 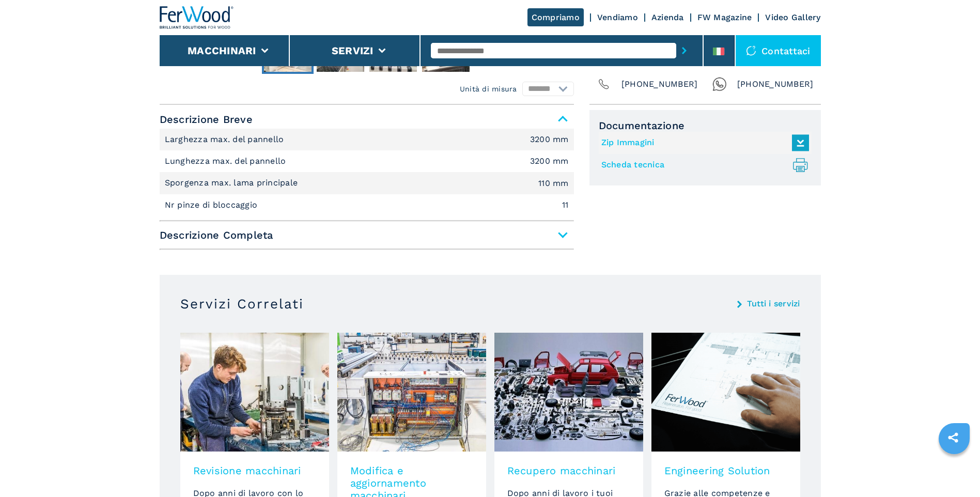 I want to click on button: submit-button, so click(x=684, y=51).